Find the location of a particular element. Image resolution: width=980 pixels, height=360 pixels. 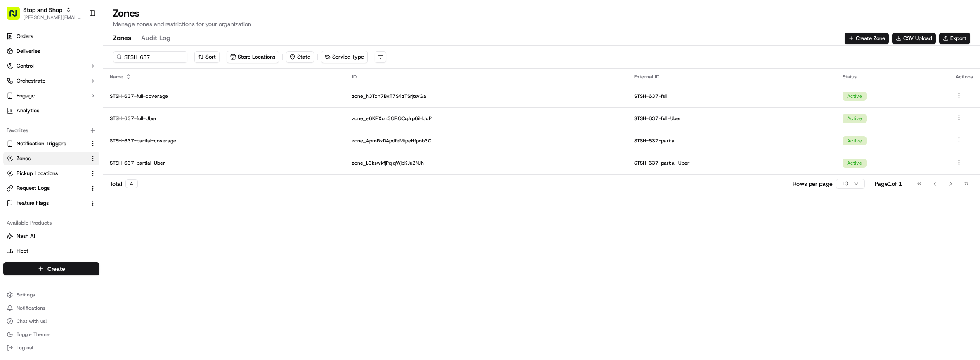

img: Nash is located at coordinates (16, 16).